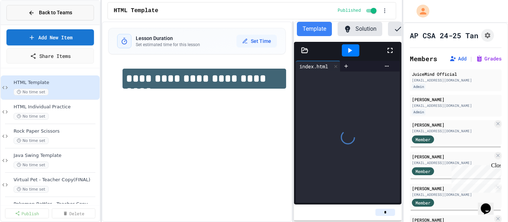 The height and width of the screenshot is (222, 508). Describe the element at coordinates (56, 180) in the screenshot. I see `span: Virtual Pet - Teacher Copy(FINAL)` at that location.